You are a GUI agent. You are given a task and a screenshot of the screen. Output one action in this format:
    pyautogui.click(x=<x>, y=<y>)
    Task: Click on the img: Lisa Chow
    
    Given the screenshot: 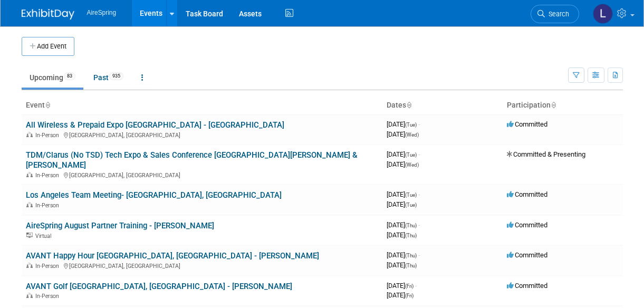 What is the action you would take?
    pyautogui.click(x=603, y=14)
    